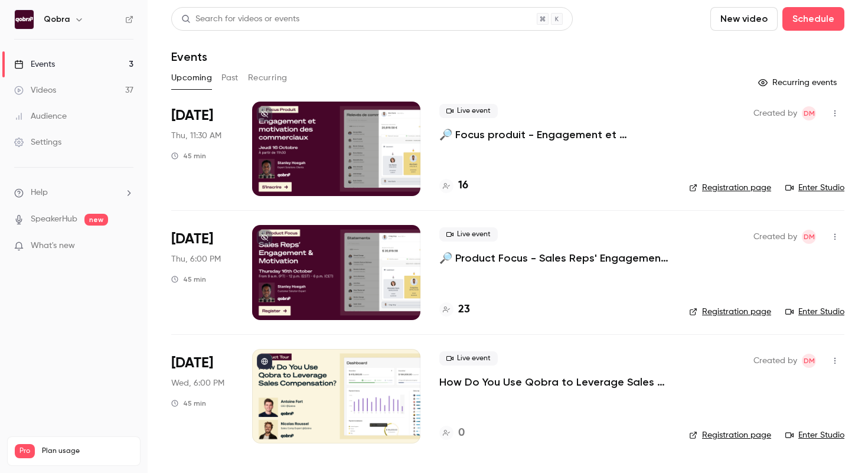 The height and width of the screenshot is (473, 868). What do you see at coordinates (57, 20) in the screenshot?
I see `h6: Qobra` at bounding box center [57, 20].